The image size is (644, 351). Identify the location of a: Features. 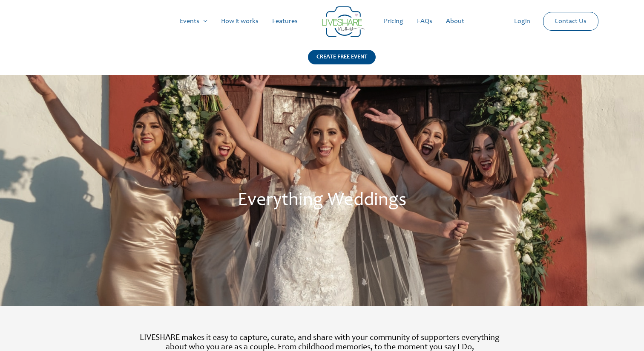
(285, 21).